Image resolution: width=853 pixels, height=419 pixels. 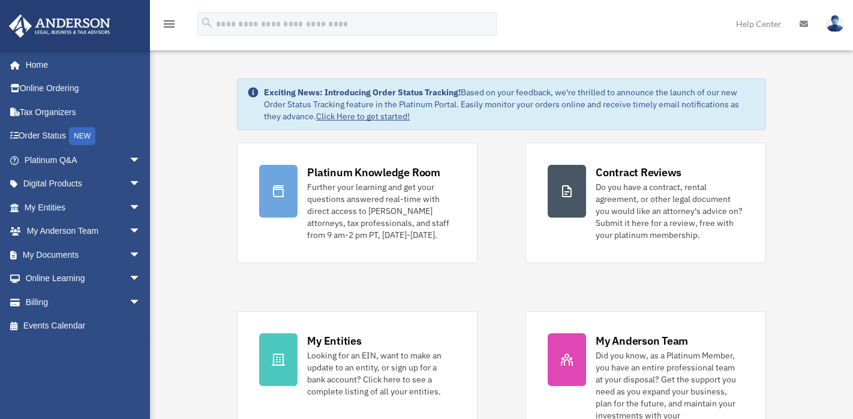 I want to click on div: NEW, so click(x=82, y=136).